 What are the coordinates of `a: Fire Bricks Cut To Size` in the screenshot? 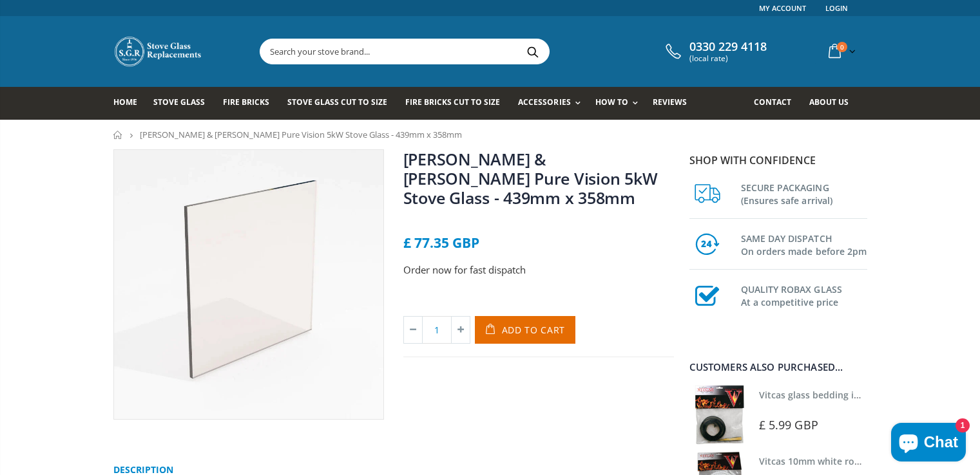 It's located at (458, 103).